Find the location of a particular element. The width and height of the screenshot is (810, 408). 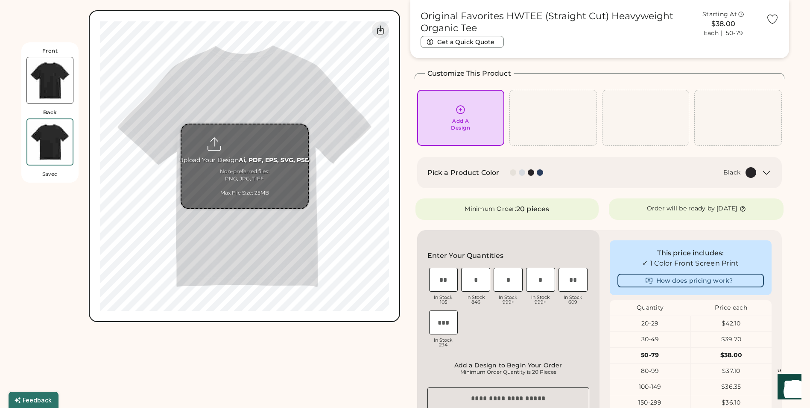

h2: Enter Your Quantities is located at coordinates (466, 255).